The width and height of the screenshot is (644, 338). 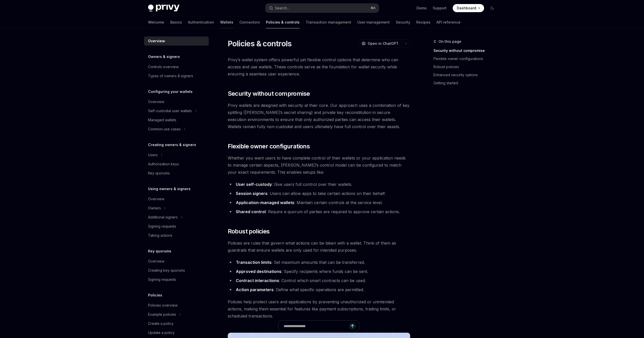 What do you see at coordinates (164, 8) in the screenshot?
I see `img: dark logo` at bounding box center [164, 8].